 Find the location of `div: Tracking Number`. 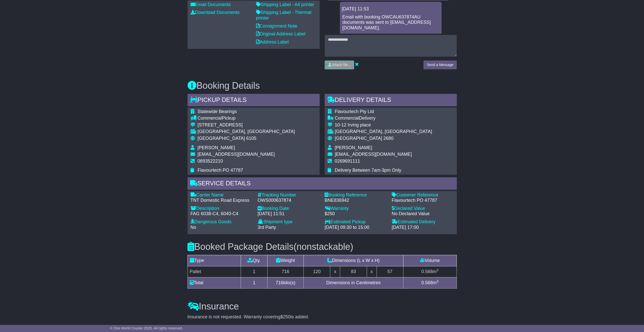

div: Tracking Number is located at coordinates (288, 195).